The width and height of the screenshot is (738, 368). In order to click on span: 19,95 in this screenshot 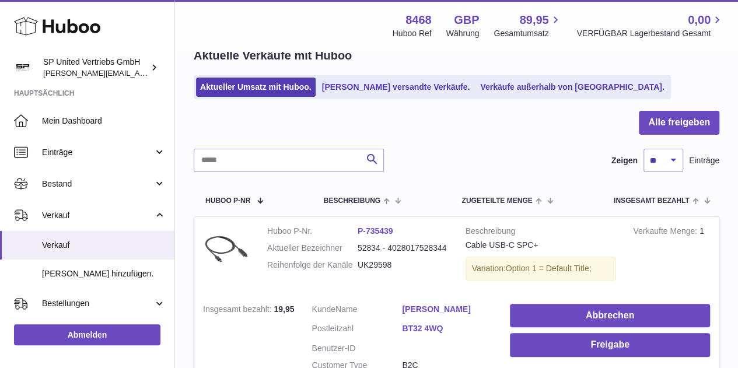, I will do `click(284, 309)`.